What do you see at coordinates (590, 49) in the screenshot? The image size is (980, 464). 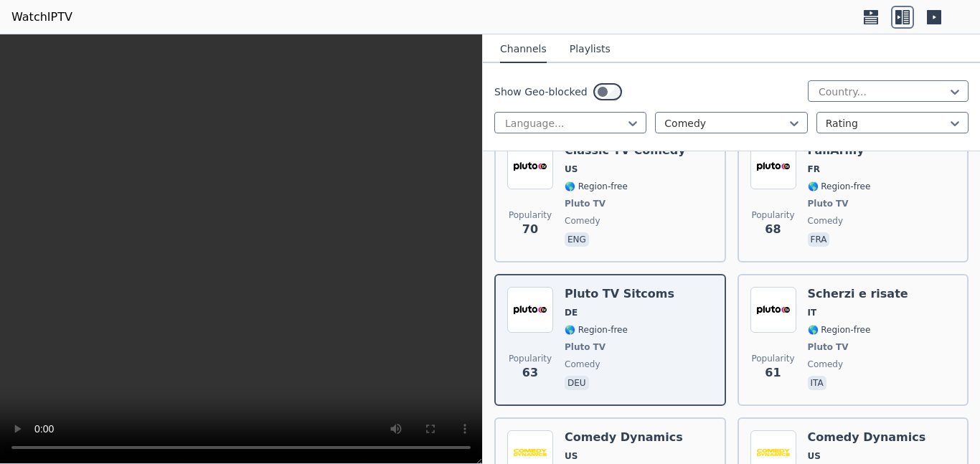 I see `button: Playlists` at bounding box center [590, 49].